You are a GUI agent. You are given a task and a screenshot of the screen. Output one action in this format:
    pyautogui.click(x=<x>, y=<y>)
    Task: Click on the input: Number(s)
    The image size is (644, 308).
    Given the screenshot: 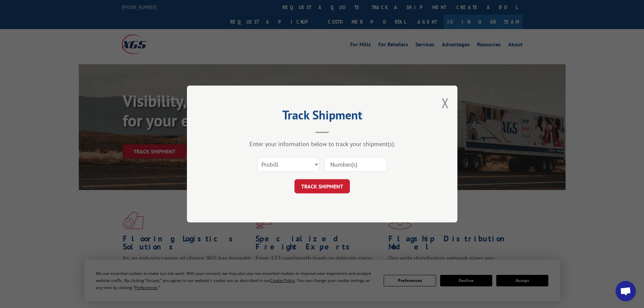 What is the action you would take?
    pyautogui.click(x=356, y=164)
    